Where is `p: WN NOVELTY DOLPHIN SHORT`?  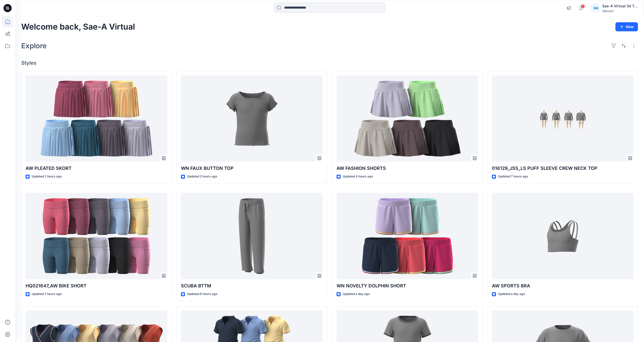 p: WN NOVELTY DOLPHIN SHORT is located at coordinates (407, 286).